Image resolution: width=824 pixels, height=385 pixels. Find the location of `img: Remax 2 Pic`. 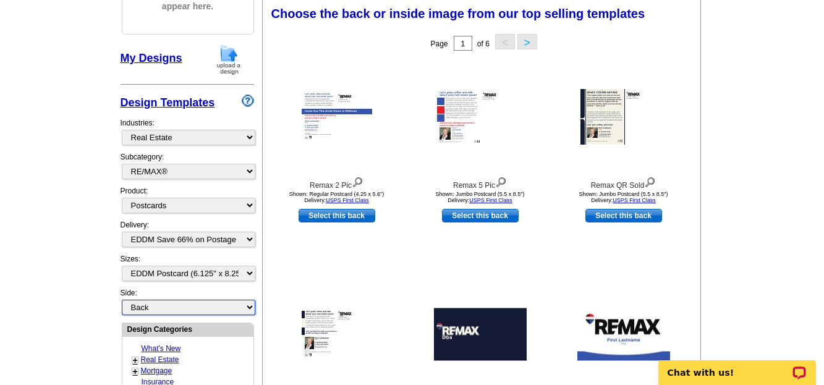

img: Remax 2 Pic is located at coordinates (337, 117).